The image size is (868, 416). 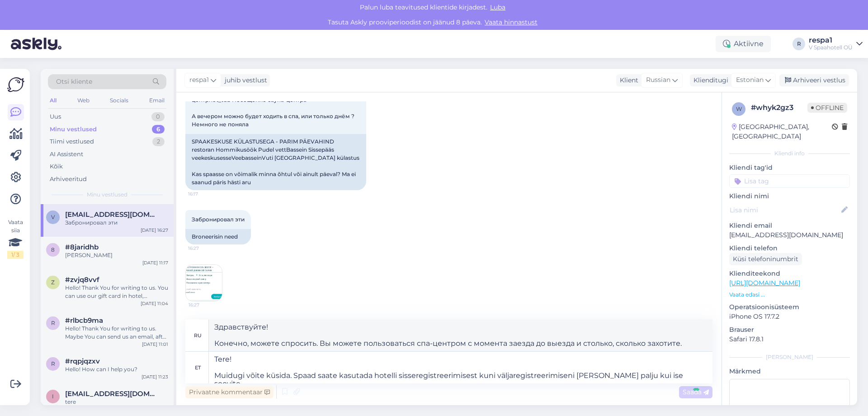 I want to click on div: Hello! Thank You for writing to us. Maybe You can send us an email, after that I can send it to o..., so click(x=117, y=333).